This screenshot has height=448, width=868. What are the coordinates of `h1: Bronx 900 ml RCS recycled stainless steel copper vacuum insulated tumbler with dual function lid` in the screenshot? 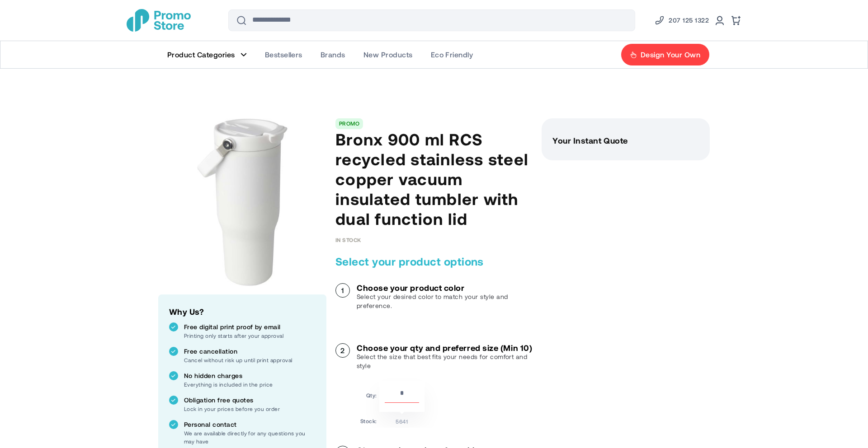 It's located at (434, 179).